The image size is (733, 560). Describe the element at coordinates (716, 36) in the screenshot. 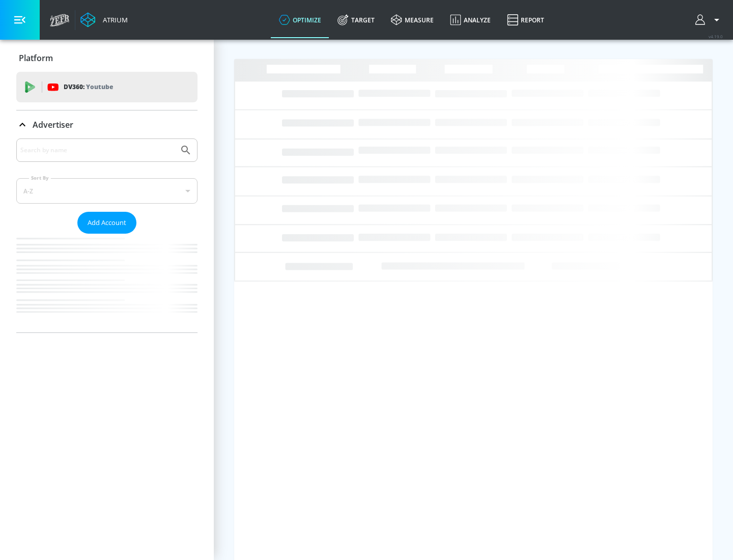

I see `span: v 4.19.0` at that location.